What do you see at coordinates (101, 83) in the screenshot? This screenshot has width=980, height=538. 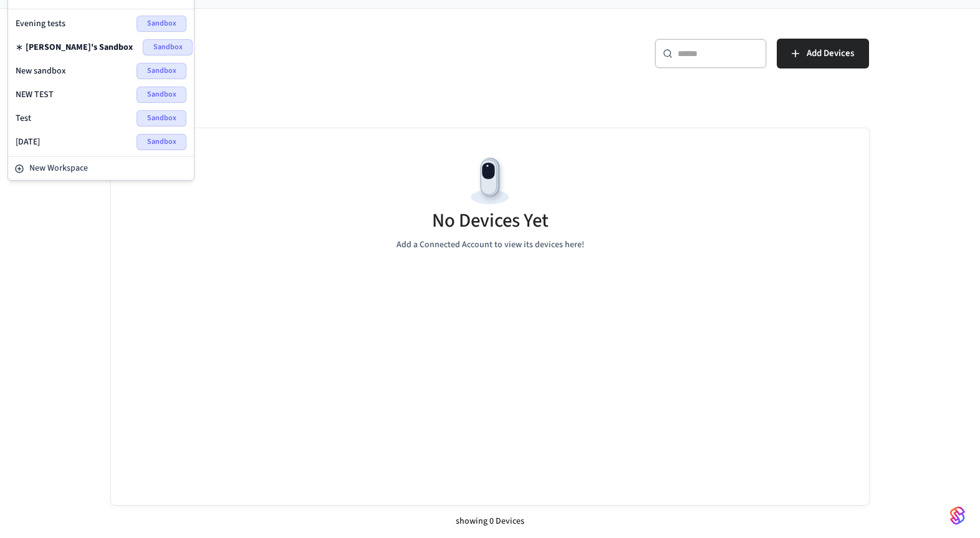 I see `div: Suggestions` at bounding box center [101, 83].